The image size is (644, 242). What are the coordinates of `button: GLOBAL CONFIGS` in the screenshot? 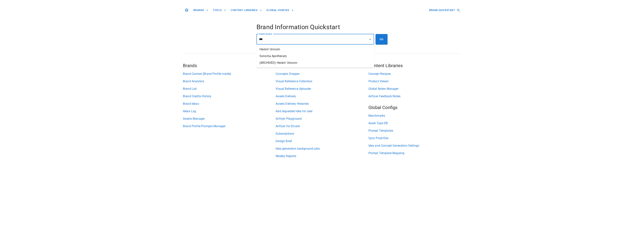 It's located at (280, 10).